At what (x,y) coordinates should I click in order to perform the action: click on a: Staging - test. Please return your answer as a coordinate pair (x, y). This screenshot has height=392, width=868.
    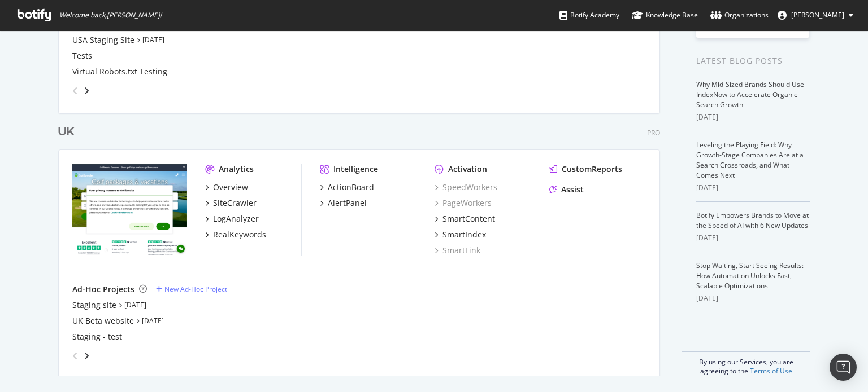
    Looking at the image, I should click on (97, 337).